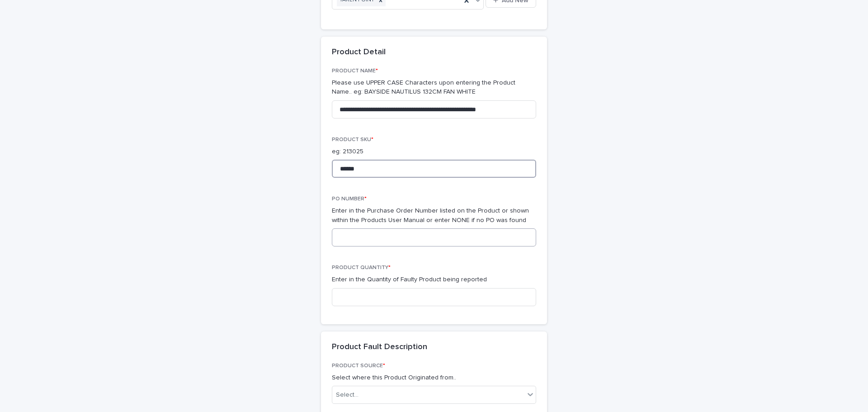 This screenshot has height=412, width=868. I want to click on p: Enter in the Purchase Order Number listed on the Product or shown within the Products User Manual..., so click(434, 216).